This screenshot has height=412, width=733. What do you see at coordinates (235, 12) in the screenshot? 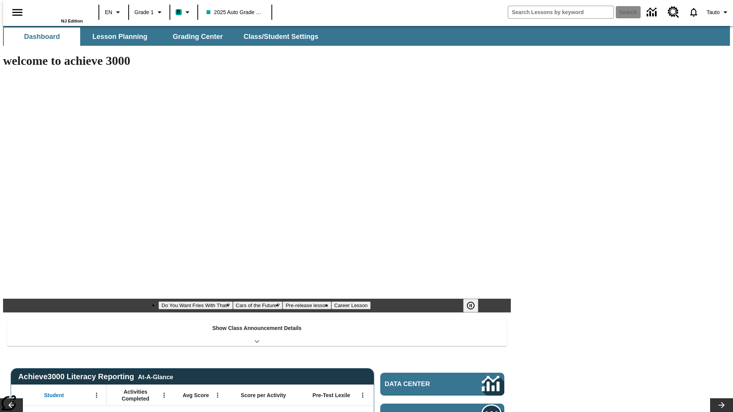
I see `span: 2025 Auto Grade 1 A` at bounding box center [235, 12].